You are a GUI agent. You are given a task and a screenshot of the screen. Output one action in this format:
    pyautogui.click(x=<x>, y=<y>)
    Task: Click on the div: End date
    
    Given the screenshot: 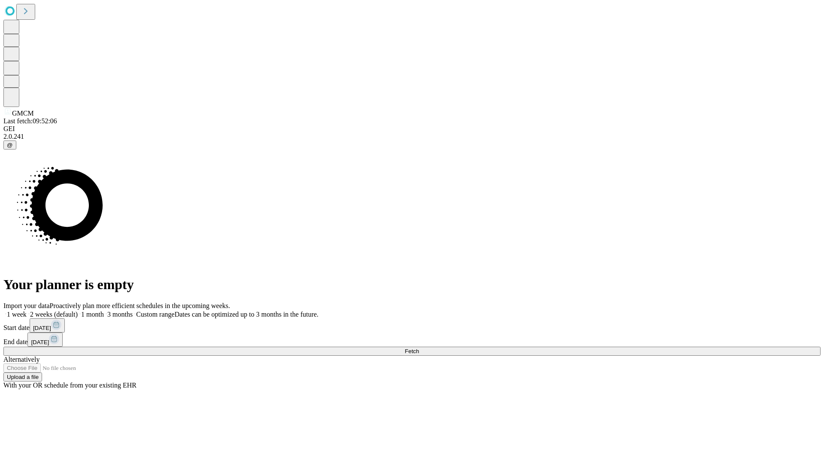 What is the action you would take?
    pyautogui.click(x=412, y=339)
    